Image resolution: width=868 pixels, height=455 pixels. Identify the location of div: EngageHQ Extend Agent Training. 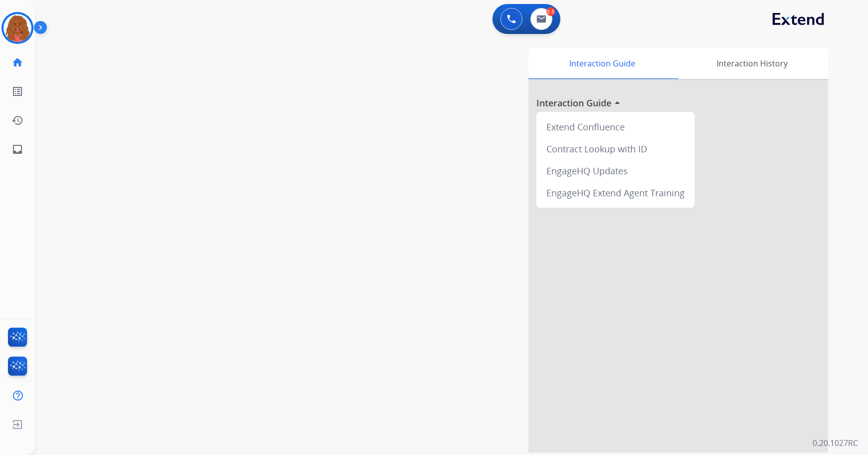
(615, 192).